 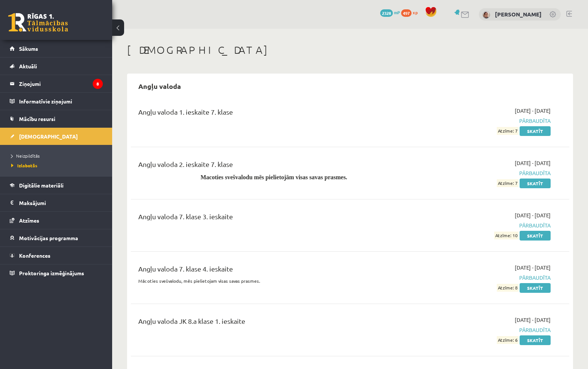 What do you see at coordinates (58, 156) in the screenshot?
I see `a: Neizpildītās` at bounding box center [58, 156].